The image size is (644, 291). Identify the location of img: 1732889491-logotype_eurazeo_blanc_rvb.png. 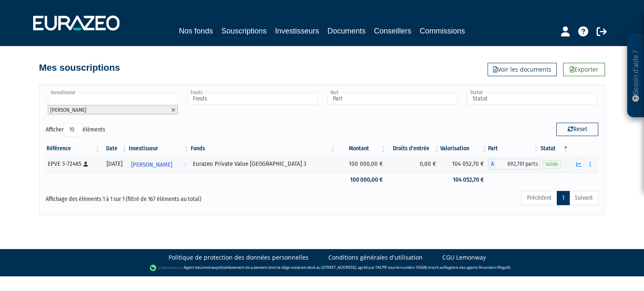
(76, 23).